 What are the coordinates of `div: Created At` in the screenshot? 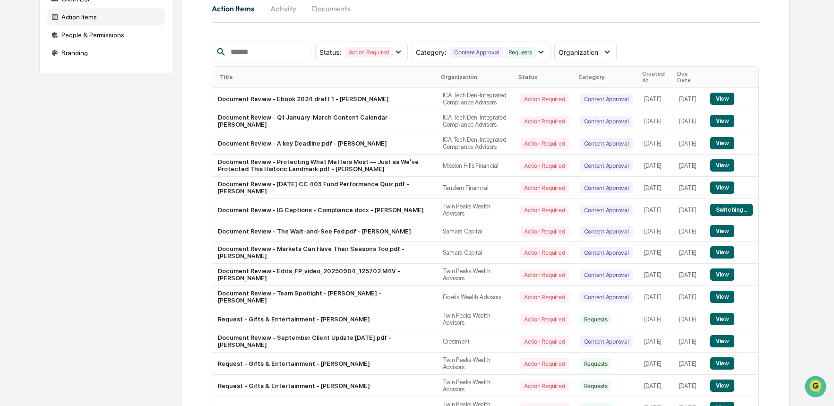 It's located at (656, 77).